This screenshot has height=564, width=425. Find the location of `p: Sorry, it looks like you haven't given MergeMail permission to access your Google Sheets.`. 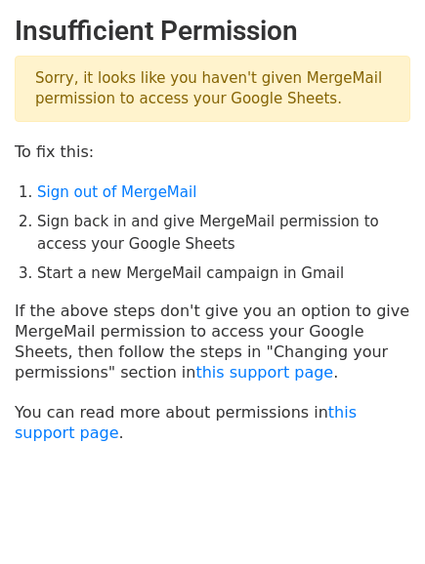

p: Sorry, it looks like you haven't given MergeMail permission to access your Google Sheets. is located at coordinates (212, 89).